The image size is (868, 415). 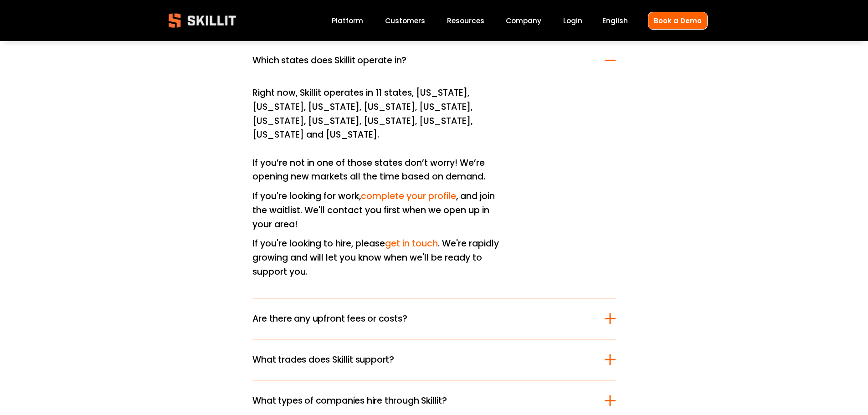 What do you see at coordinates (524, 21) in the screenshot?
I see `a: Company` at bounding box center [524, 21].